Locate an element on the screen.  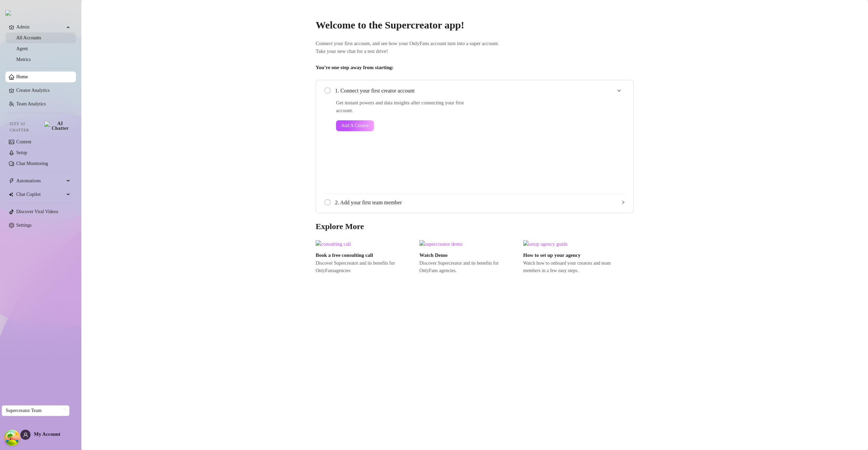
a: All Accounts is located at coordinates (29, 38).